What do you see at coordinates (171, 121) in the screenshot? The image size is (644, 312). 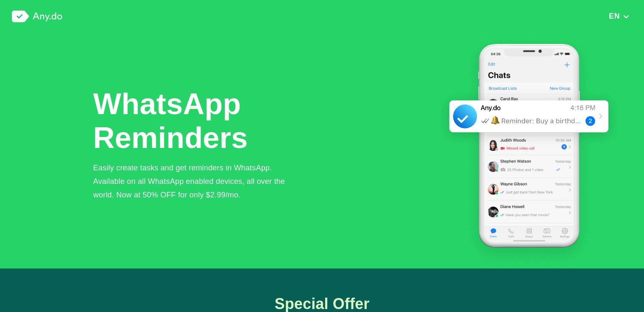 I see `h1: WhatsApp Reminders` at bounding box center [171, 121].